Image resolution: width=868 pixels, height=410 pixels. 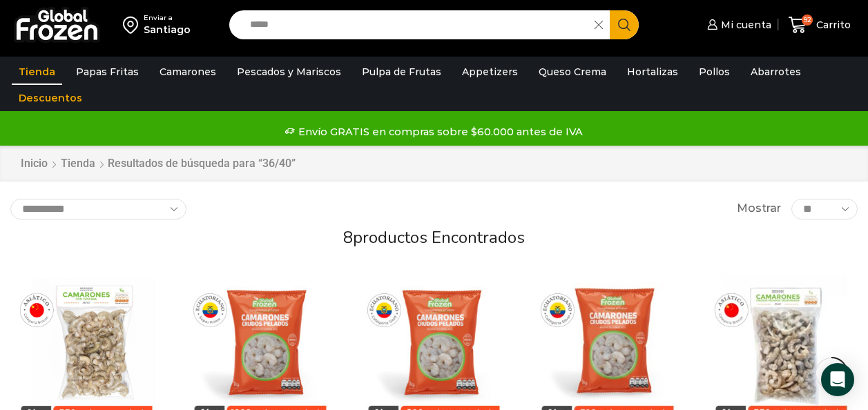 What do you see at coordinates (807, 20) in the screenshot?
I see `span: 92` at bounding box center [807, 20].